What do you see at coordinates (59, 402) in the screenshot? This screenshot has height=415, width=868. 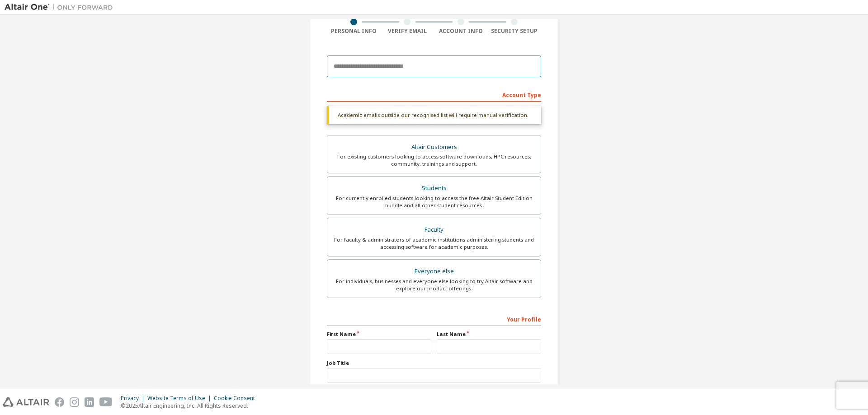 I see `img: facebook.svg` at bounding box center [59, 402].